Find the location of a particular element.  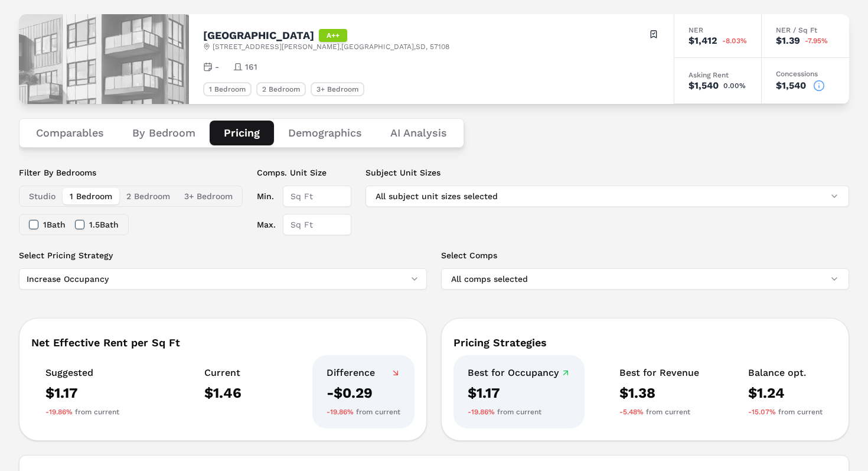

span: -5.48% is located at coordinates (631, 412).